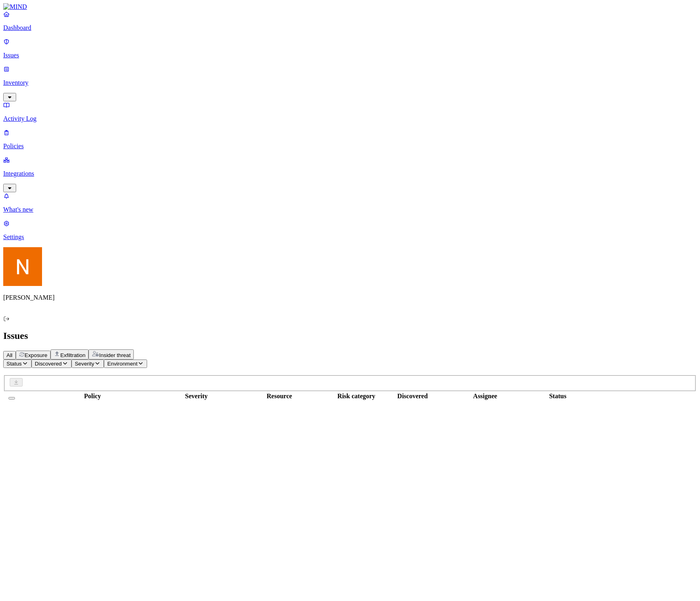 This screenshot has height=601, width=700. What do you see at coordinates (412, 396) in the screenshot?
I see `div: Discovered` at bounding box center [412, 396].